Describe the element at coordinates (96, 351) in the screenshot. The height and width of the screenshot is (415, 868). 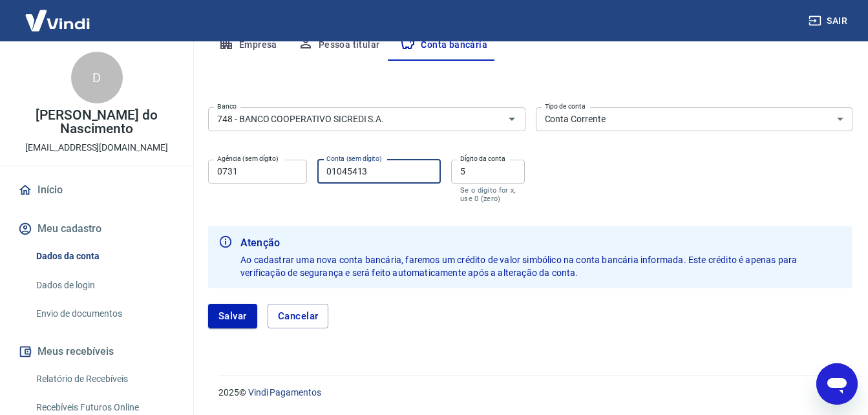
I see `button: Meus recebíveis` at that location.